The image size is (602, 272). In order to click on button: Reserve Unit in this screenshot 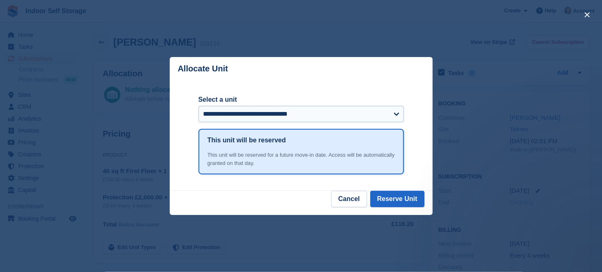, I will do `click(397, 199)`.